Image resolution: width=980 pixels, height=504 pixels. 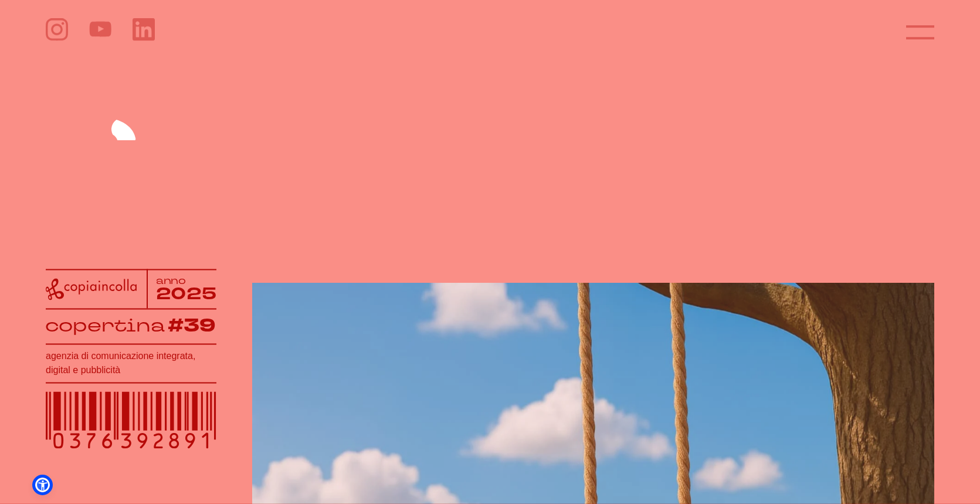 I want to click on tspan: copertina, so click(x=105, y=325).